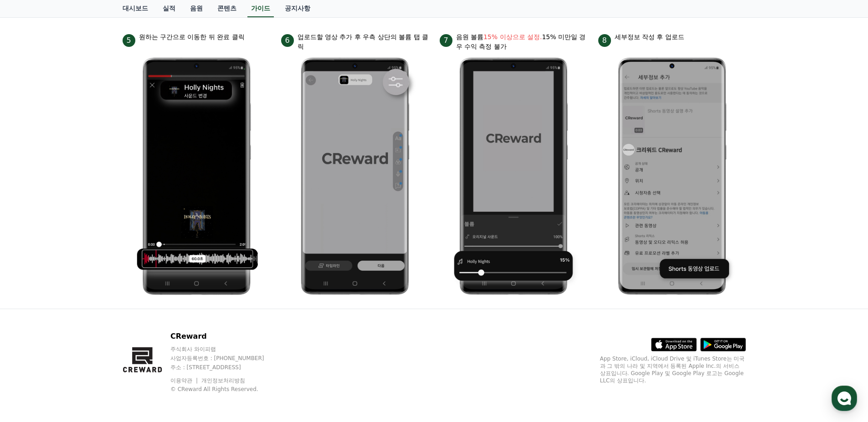 The height and width of the screenshot is (422, 868). I want to click on p: 음원 볼륨 15% 미만일 경우 수익 측정 불가, so click(522, 42).